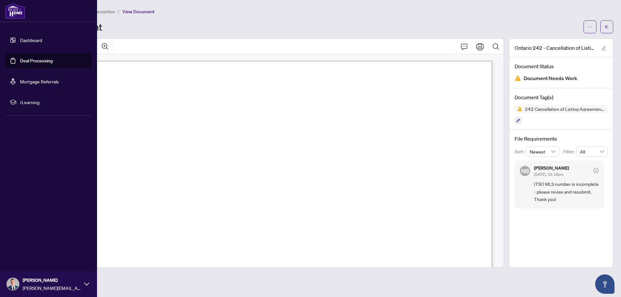 The height and width of the screenshot is (297, 621). Describe the element at coordinates (569, 152) in the screenshot. I see `p: Filter:` at that location.